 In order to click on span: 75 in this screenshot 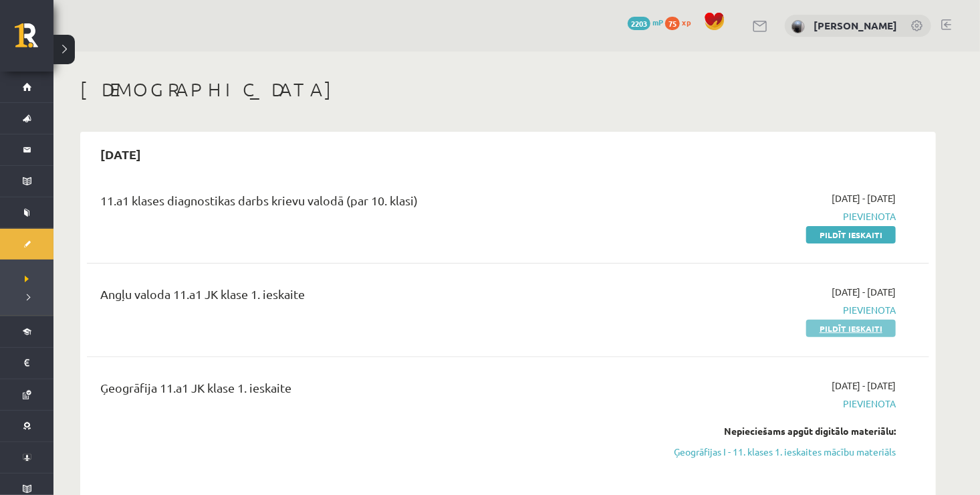, I will do `click(672, 23)`.